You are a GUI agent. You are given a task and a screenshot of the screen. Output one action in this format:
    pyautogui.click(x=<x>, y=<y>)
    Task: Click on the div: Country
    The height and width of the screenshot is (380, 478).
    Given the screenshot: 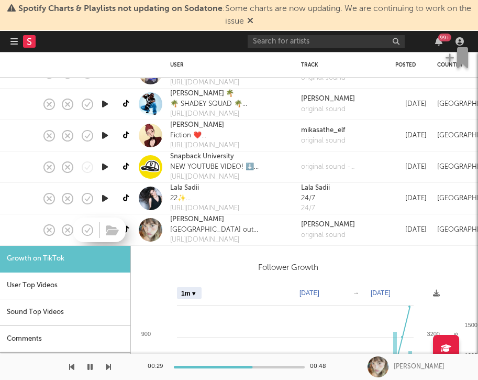 What is the action you would take?
    pyautogui.click(x=456, y=65)
    